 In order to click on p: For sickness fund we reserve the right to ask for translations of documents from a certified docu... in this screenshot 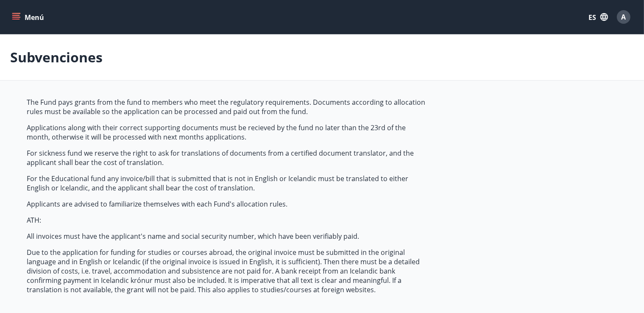, I will do `click(227, 158)`.